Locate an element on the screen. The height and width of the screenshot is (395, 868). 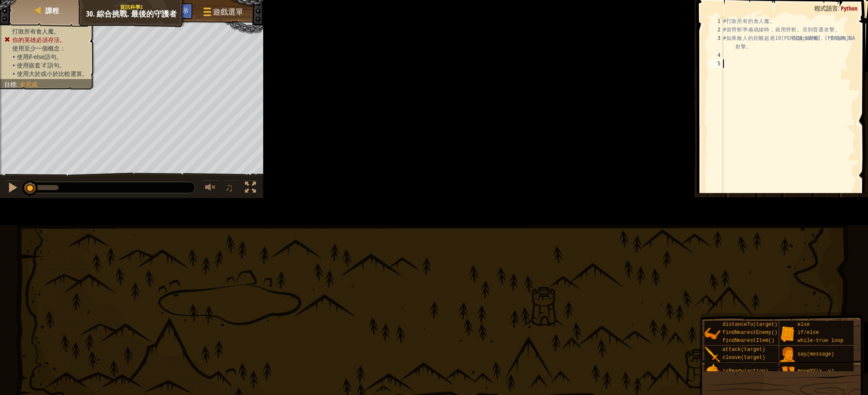
button: 遊戲選單 is located at coordinates (222, 13).